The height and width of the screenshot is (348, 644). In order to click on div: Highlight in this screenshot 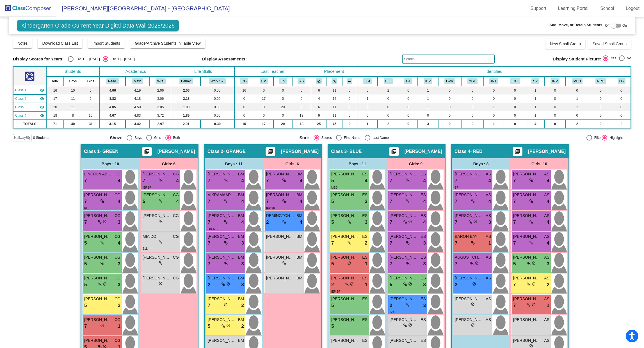, I will do `click(614, 137)`.